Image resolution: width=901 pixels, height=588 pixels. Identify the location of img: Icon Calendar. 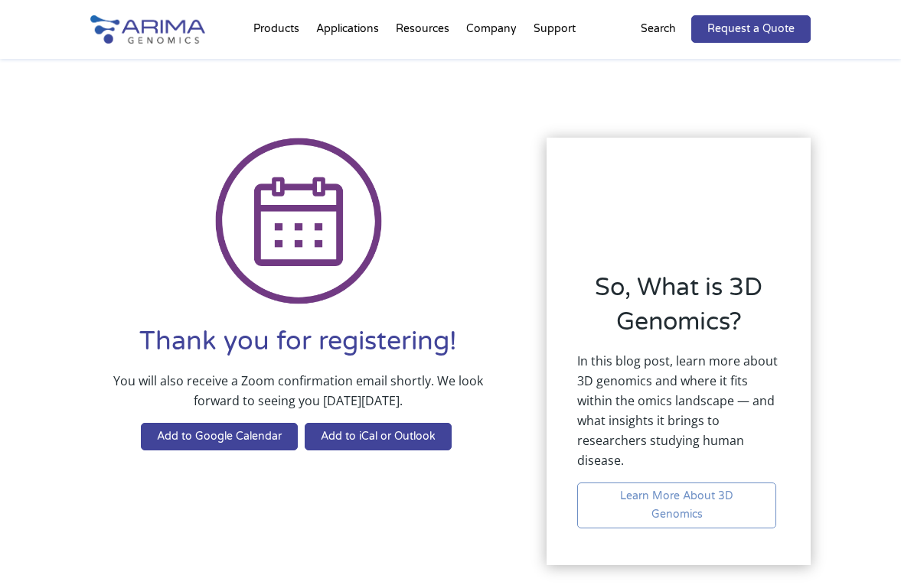
(299, 221).